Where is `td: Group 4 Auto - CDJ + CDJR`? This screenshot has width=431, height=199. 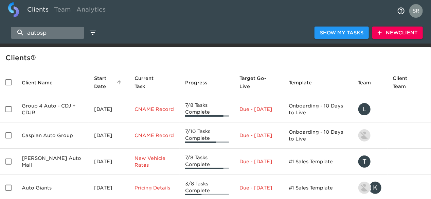
td: Group 4 Auto - CDJ + CDJR is located at coordinates (52, 109).